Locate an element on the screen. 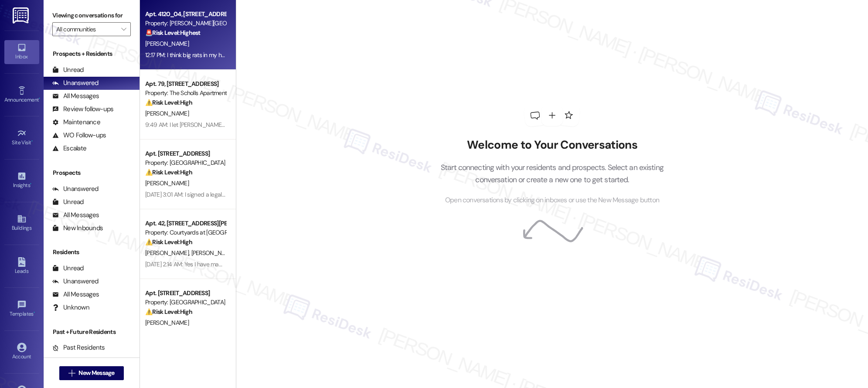  span: New Message is located at coordinates (97, 373).